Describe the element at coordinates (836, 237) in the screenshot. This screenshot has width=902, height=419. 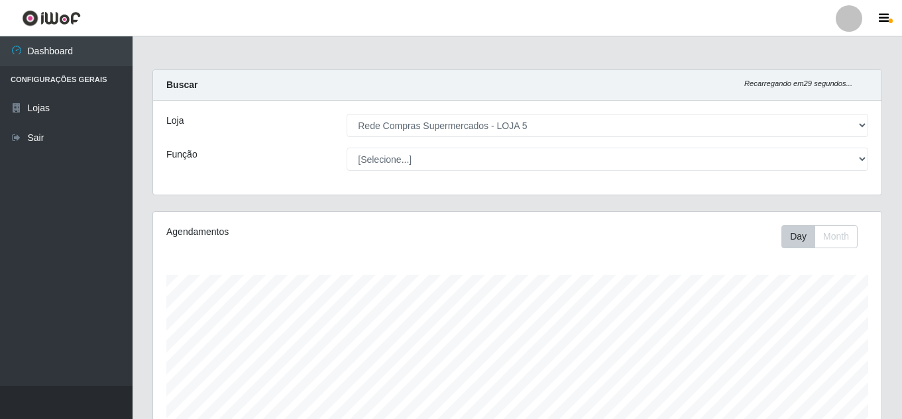
I see `button: Month` at that location.